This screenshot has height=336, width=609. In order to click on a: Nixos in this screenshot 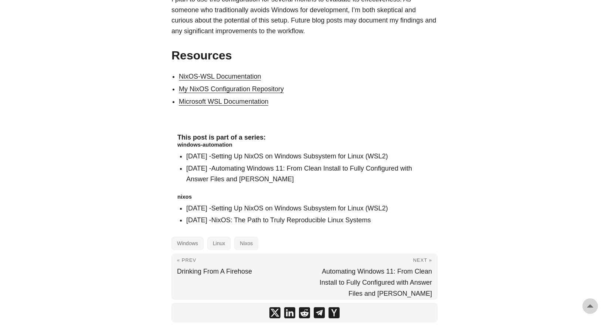, I will do `click(246, 244)`.